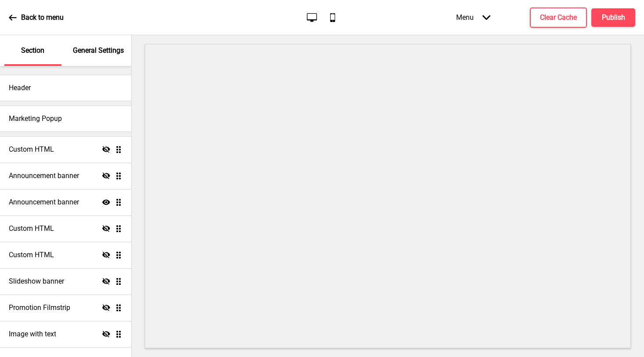  Describe the element at coordinates (559, 18) in the screenshot. I see `h4: Clear Cache` at that location.